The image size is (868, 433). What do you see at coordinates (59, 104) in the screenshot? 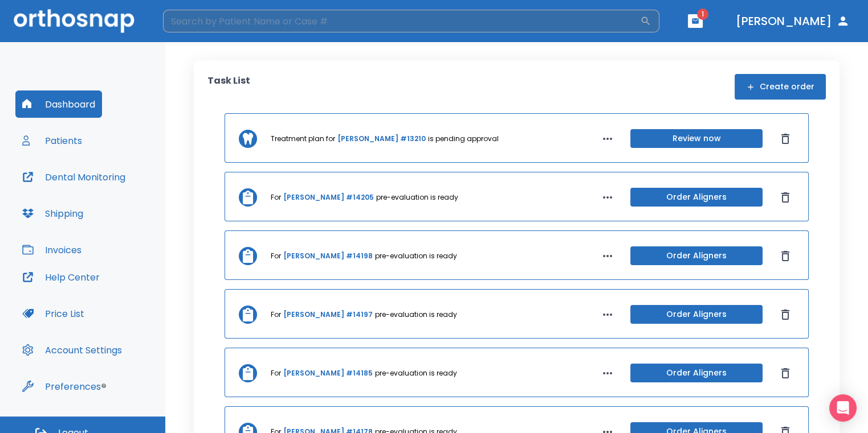
I see `a: Dashboard` at bounding box center [59, 104].